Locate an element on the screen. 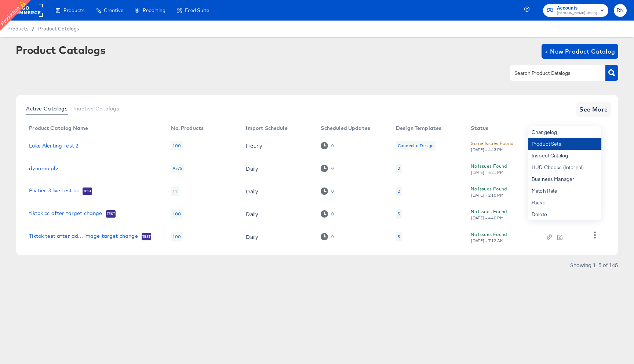  div: Some Issues Found is located at coordinates (492, 143).